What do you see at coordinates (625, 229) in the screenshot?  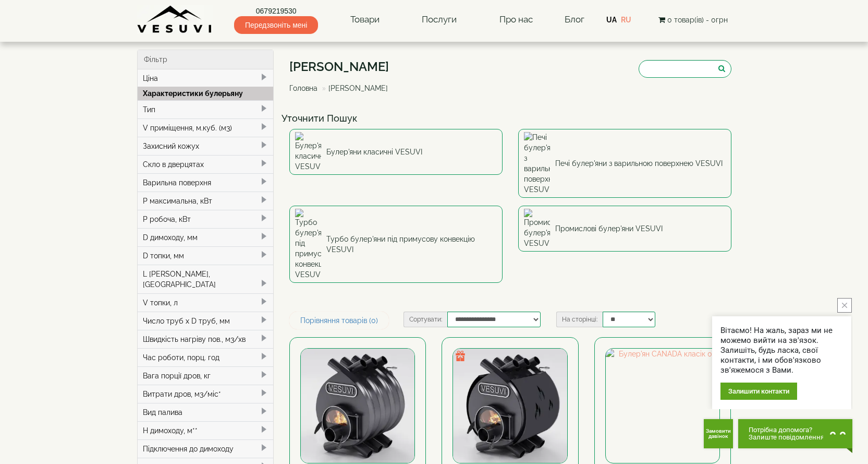 I see `a: Промислові булер'яни VESUVI Промислові булер'яни VESUVI` at bounding box center [625, 229].